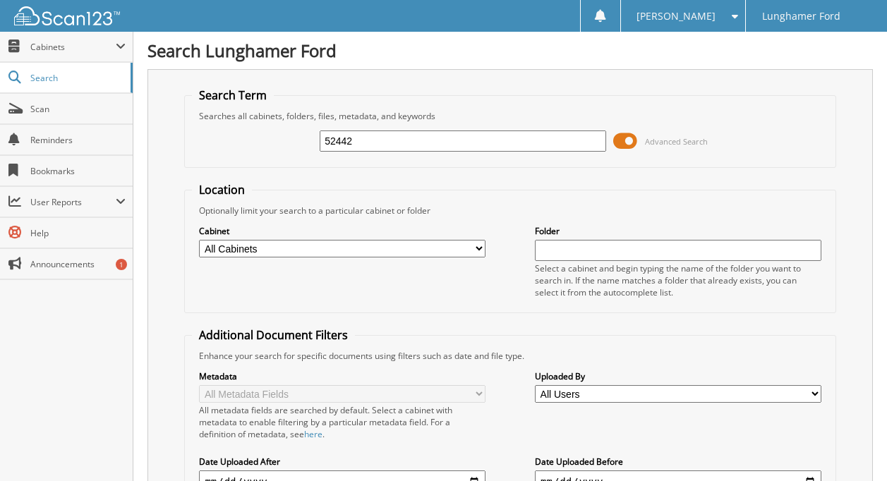 This screenshot has width=887, height=481. I want to click on label: Date Uploaded Before, so click(678, 461).